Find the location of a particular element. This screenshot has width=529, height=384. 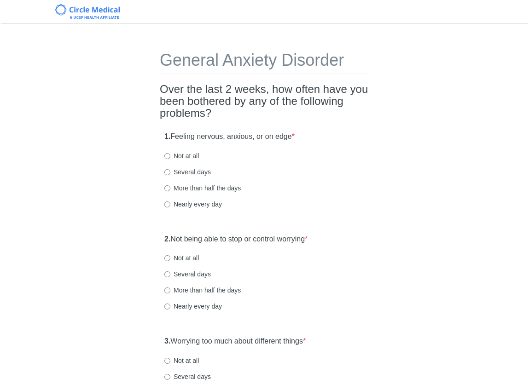

h1: General Anxiety Disorder is located at coordinates (264, 63).